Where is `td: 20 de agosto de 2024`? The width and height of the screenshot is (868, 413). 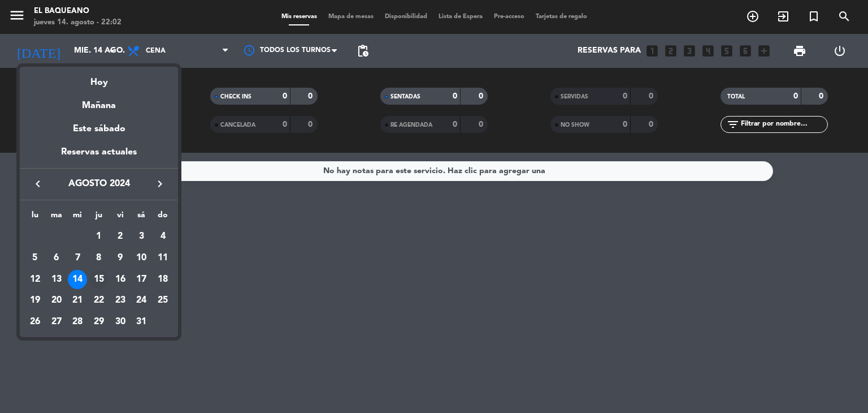 td: 20 de agosto de 2024 is located at coordinates (56, 300).